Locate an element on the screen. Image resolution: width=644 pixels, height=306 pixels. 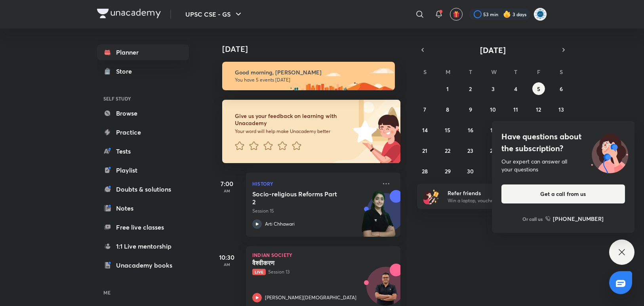
h5: 10:30 is located at coordinates (227, 257).